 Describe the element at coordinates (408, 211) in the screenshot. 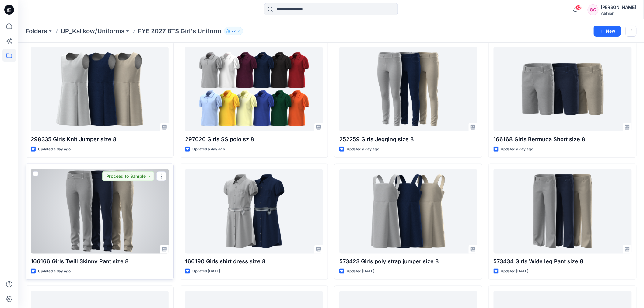

I see `a: 573423 Girls poly strap jumper size 8` at that location.